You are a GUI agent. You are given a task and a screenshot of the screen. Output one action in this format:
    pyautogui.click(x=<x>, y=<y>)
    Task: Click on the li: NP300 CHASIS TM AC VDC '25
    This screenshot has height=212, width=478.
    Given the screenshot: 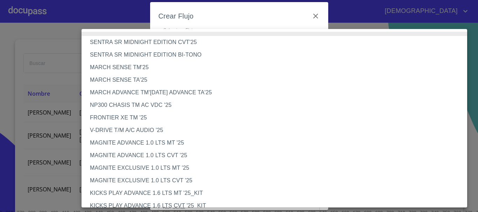 What is the action you would take?
    pyautogui.click(x=277, y=105)
    